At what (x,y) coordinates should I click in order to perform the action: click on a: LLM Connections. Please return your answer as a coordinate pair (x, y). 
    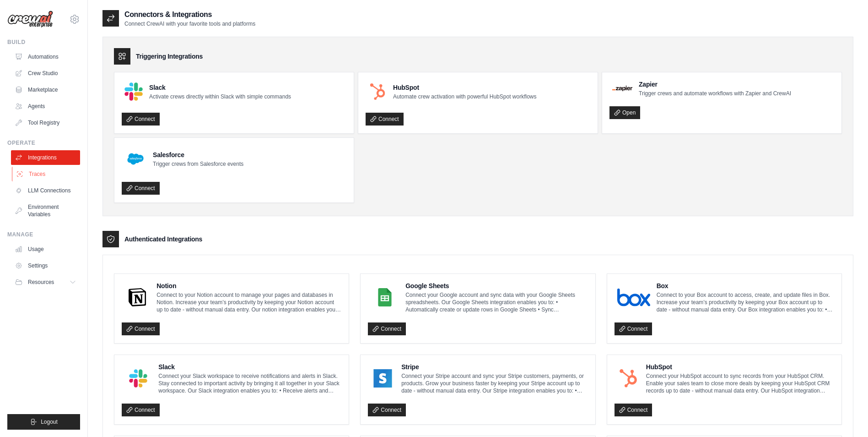
    Looking at the image, I should click on (45, 191).